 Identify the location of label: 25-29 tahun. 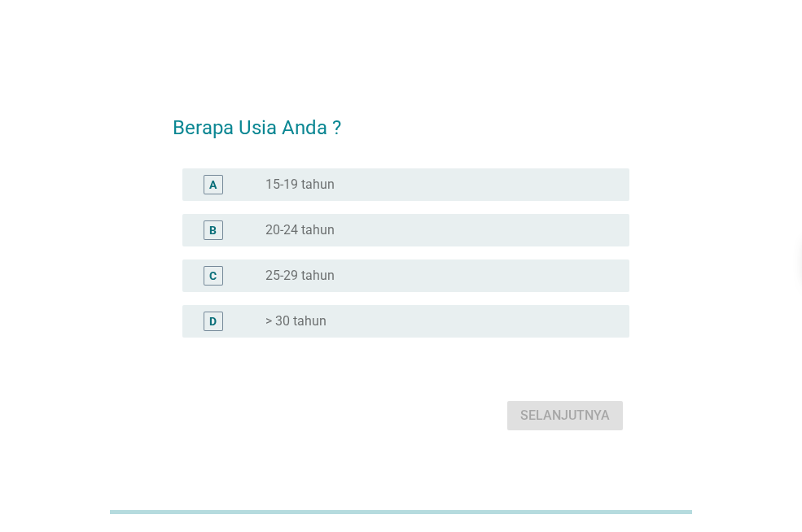
(300, 276).